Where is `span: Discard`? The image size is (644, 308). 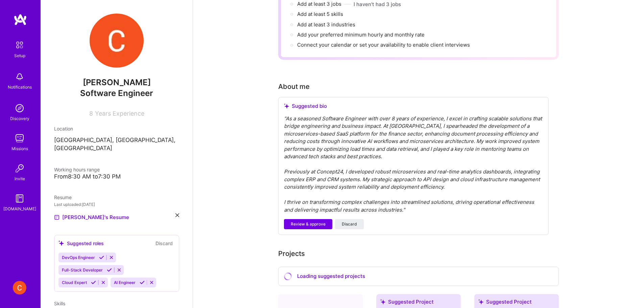
span: Discard is located at coordinates (349, 224).